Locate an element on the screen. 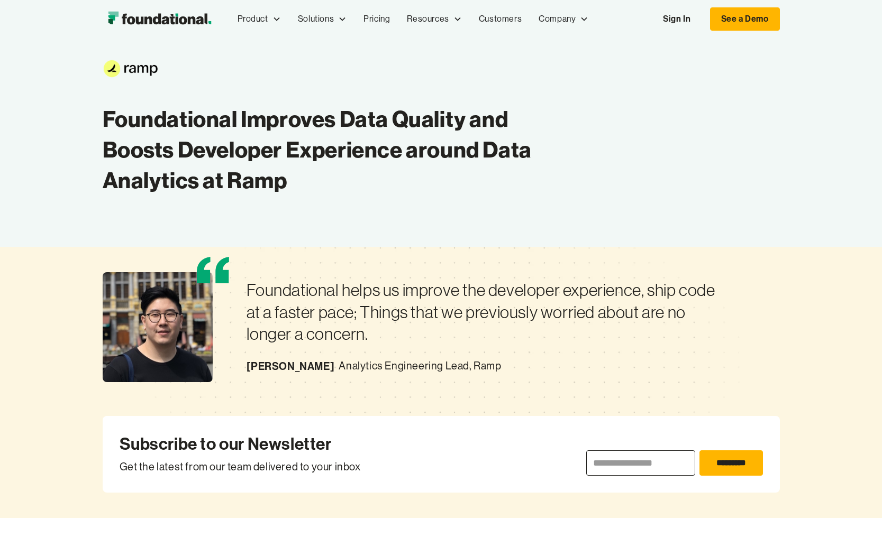 Image resolution: width=882 pixels, height=547 pixels. div: Subscribe to our Newsletter is located at coordinates (240, 444).